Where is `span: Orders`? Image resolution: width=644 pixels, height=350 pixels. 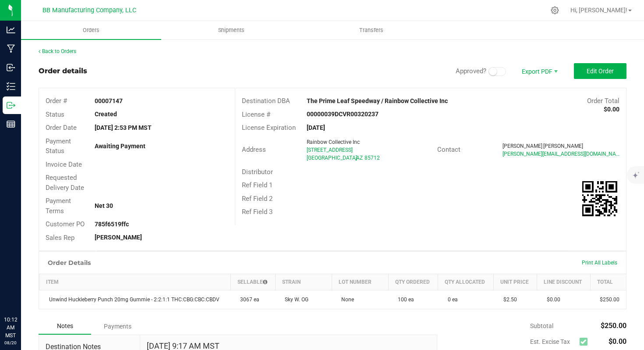 span: Orders is located at coordinates (91, 30).